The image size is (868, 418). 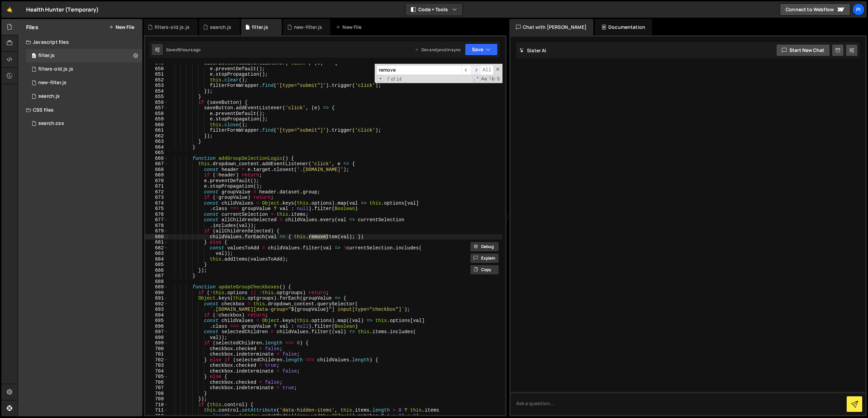 What do you see at coordinates (156, 191) in the screenshot?
I see `div: 672` at bounding box center [156, 191].